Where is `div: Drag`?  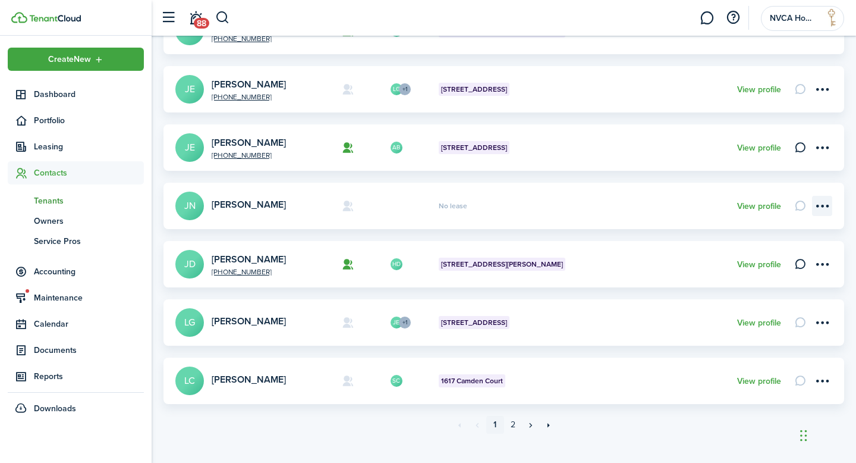 div: Drag is located at coordinates (804, 435).